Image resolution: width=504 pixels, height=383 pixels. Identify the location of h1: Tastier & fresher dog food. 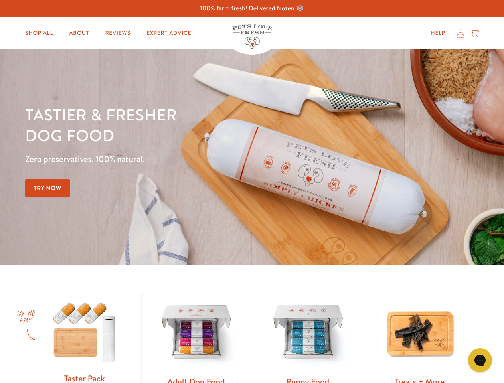
(176, 125).